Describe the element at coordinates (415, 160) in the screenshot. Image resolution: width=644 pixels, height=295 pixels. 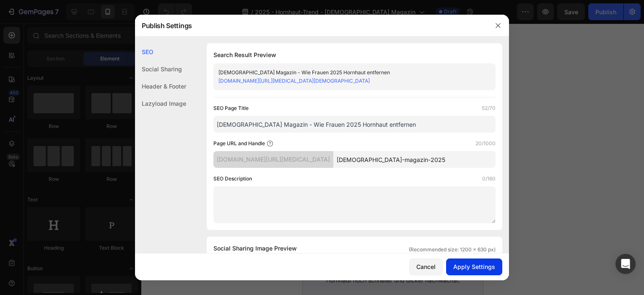
I see `input: Handle` at that location.